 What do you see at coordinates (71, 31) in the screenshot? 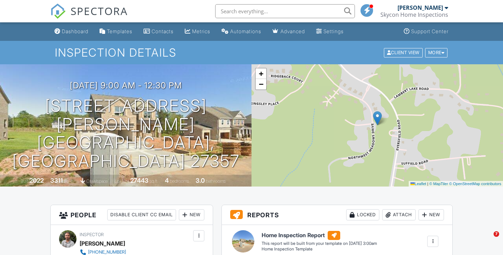
I see `a: Dashboard` at bounding box center [71, 31].